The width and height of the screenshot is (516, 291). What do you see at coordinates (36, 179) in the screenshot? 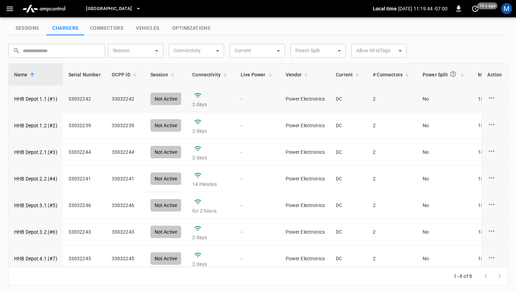
I see `a: HHB Depot 2.2 (#4)` at bounding box center [36, 179].